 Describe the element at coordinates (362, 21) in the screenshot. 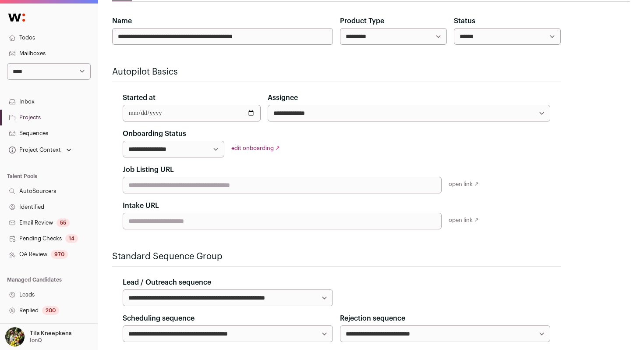

I see `label: Product Type` at that location.